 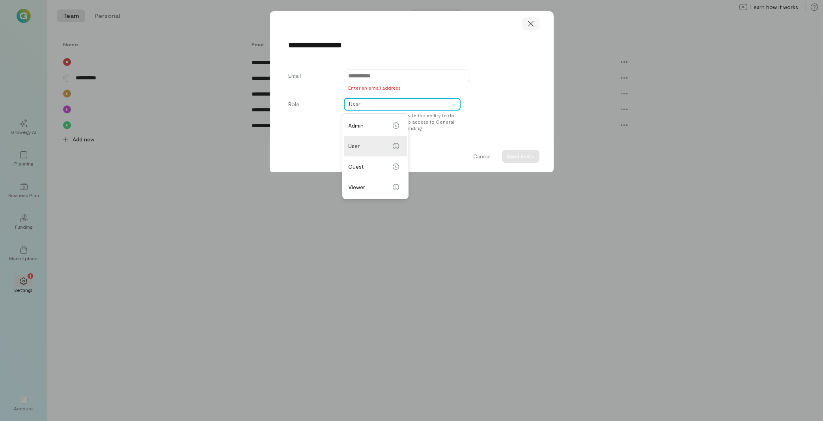 I want to click on button: Cancel, so click(x=482, y=156).